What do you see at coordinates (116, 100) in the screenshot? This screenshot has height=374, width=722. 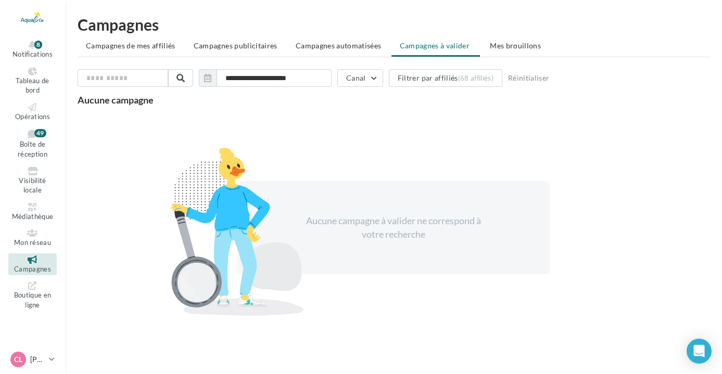 I see `span: Aucune campagne` at bounding box center [116, 100].